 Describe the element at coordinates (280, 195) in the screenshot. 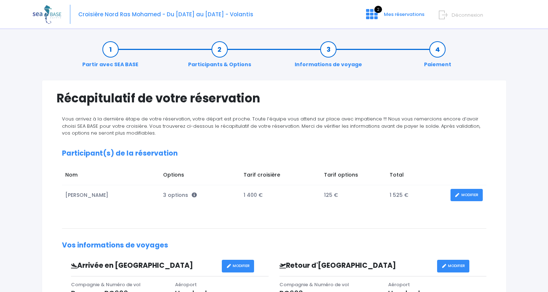

I see `td: 1 400 €` at that location.